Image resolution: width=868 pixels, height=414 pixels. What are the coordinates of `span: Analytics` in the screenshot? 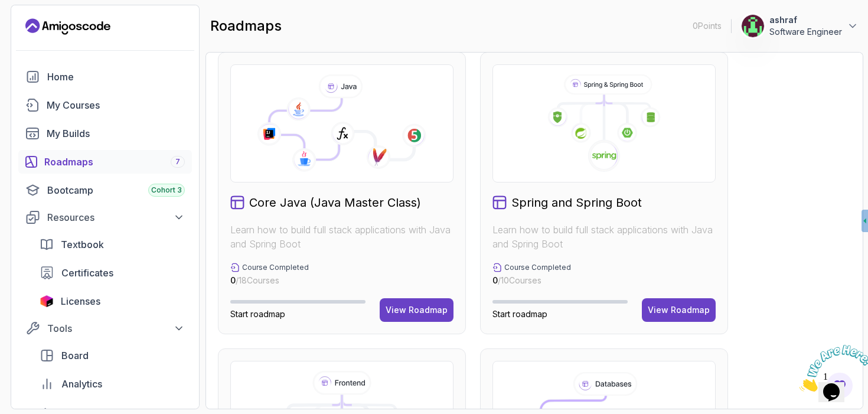 It's located at (82, 383).